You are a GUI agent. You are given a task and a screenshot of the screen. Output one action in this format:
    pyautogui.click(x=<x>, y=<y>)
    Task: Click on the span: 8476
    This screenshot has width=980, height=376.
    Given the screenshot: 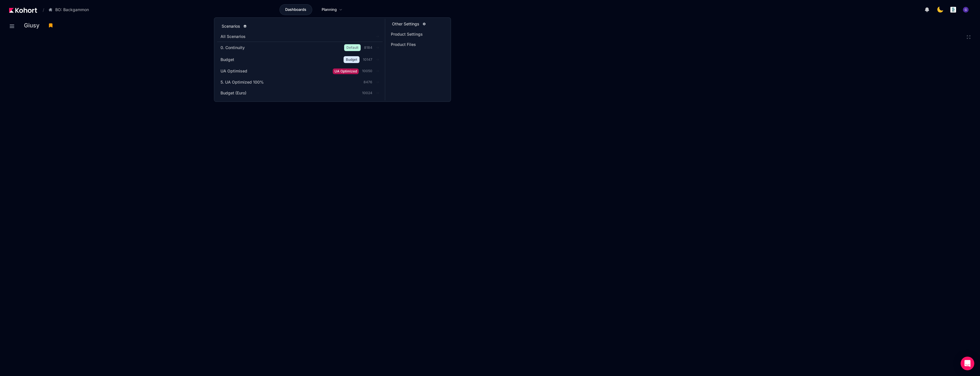 What is the action you would take?
    pyautogui.click(x=368, y=82)
    